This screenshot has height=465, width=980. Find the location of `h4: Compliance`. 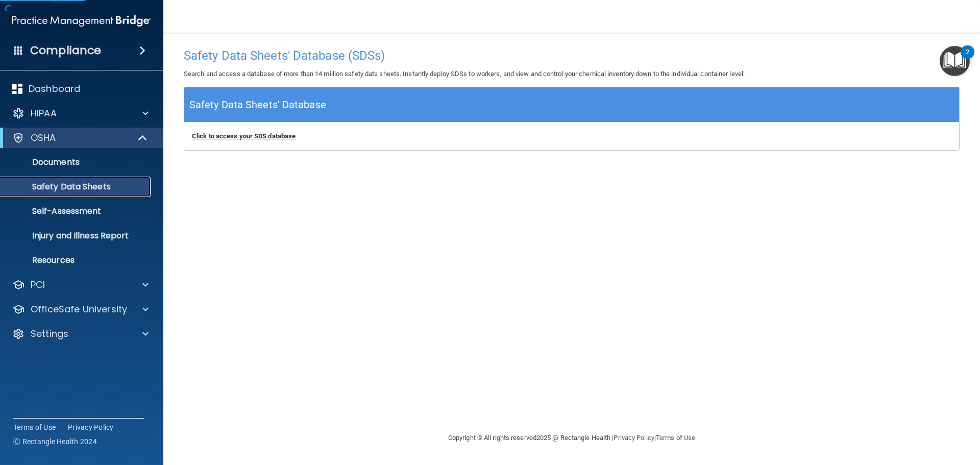

h4: Compliance is located at coordinates (65, 50).